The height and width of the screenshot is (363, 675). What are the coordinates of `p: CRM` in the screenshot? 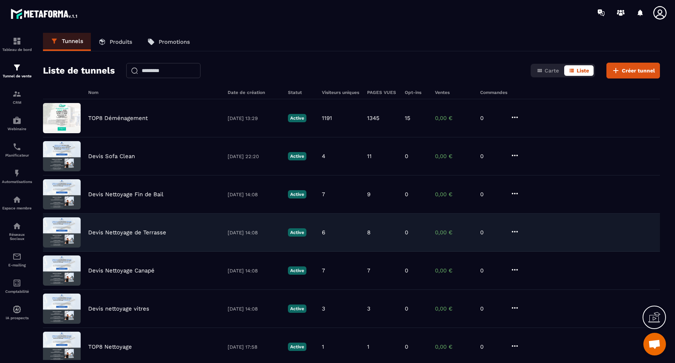 It's located at (17, 102).